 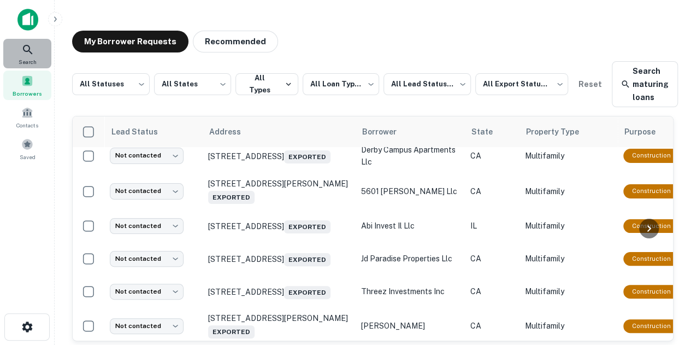 I want to click on th: Address, so click(x=279, y=132).